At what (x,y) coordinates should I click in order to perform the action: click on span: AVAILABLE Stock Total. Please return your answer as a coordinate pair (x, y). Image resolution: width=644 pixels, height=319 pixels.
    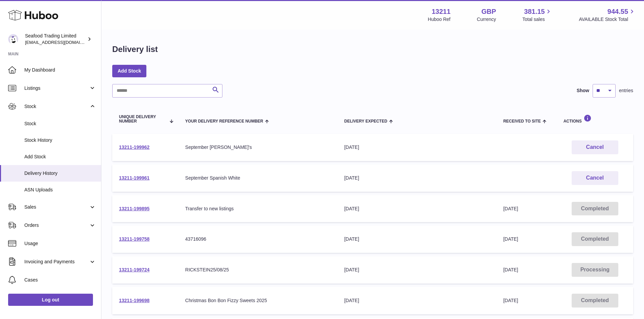
    Looking at the image, I should click on (607, 20).